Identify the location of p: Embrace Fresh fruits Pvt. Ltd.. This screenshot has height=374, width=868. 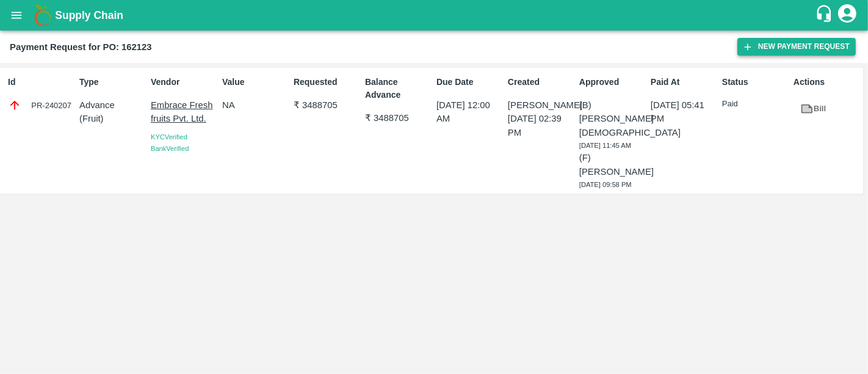
(184, 112).